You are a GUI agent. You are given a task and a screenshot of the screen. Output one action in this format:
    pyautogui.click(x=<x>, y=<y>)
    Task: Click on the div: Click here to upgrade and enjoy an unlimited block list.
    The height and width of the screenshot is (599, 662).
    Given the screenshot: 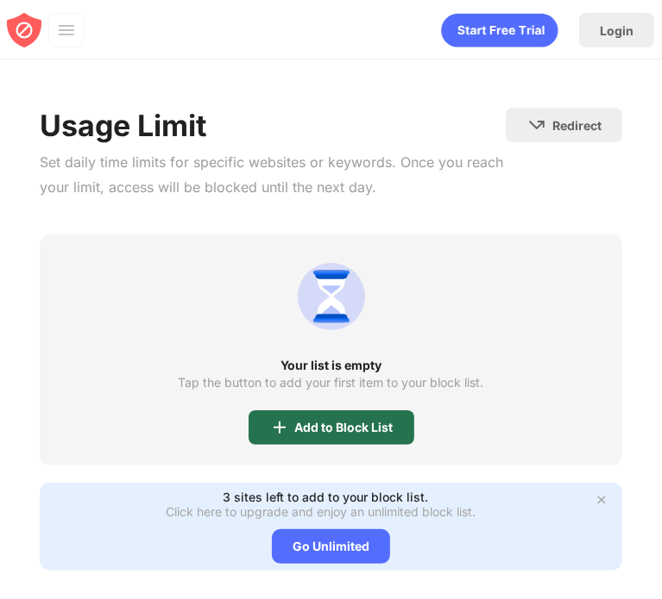 What is the action you would take?
    pyautogui.click(x=320, y=511)
    